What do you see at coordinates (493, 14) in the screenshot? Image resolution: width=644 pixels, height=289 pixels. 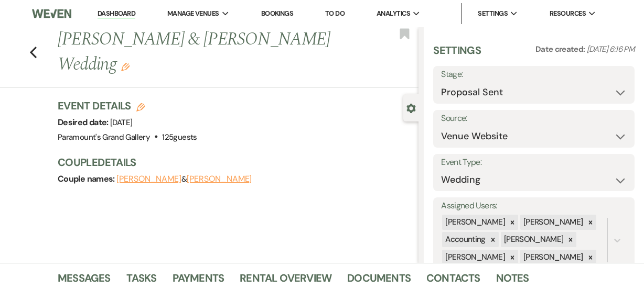 I see `span: Settings` at bounding box center [493, 14].